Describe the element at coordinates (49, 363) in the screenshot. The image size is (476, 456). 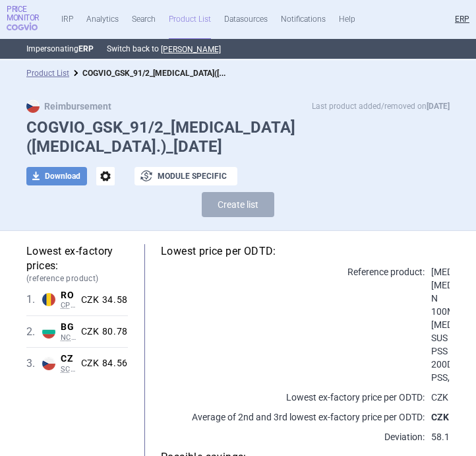
I see `img: Czech Republic` at that location.